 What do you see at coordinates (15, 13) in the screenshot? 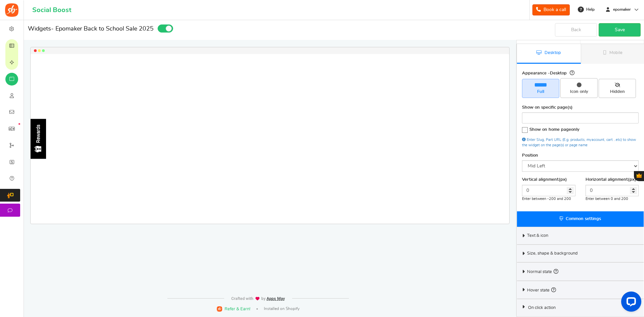
I see `button: Open LiveChat chat widget` at bounding box center [15, 13].